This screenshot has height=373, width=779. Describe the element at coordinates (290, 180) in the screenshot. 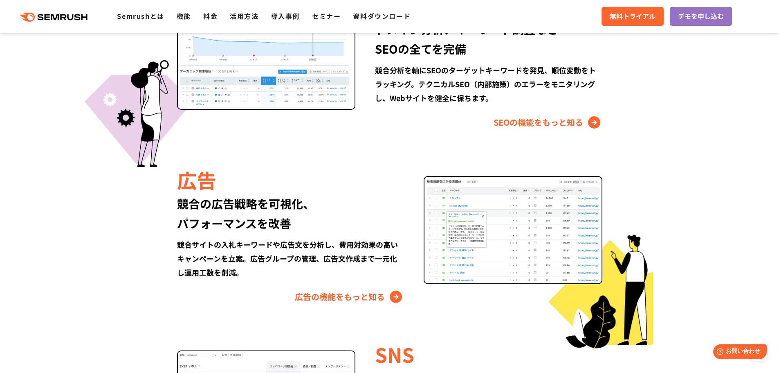

I see `div: 広告` at that location.